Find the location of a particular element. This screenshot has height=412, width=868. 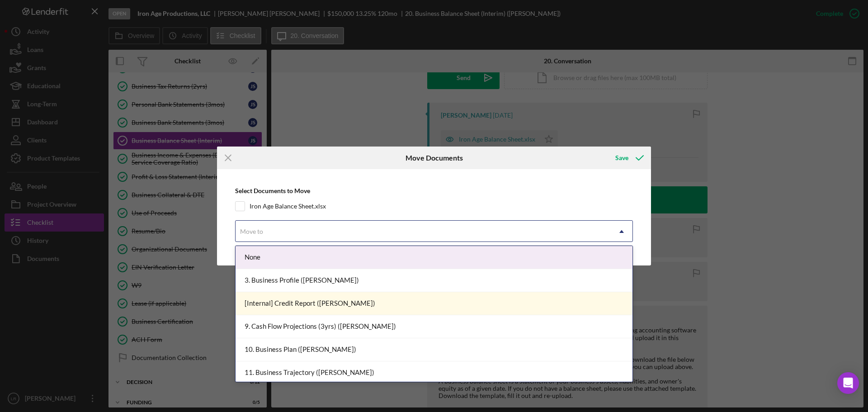

div: Save is located at coordinates (622, 158).